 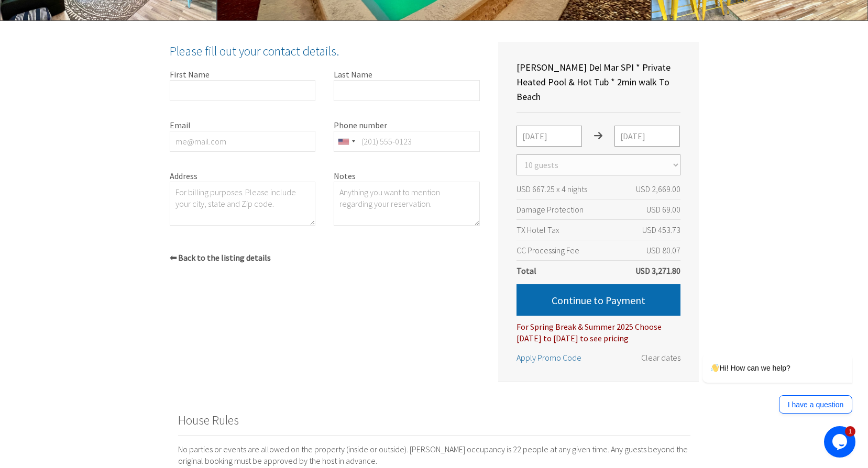 I want to click on label: Phone number, so click(x=406, y=125).